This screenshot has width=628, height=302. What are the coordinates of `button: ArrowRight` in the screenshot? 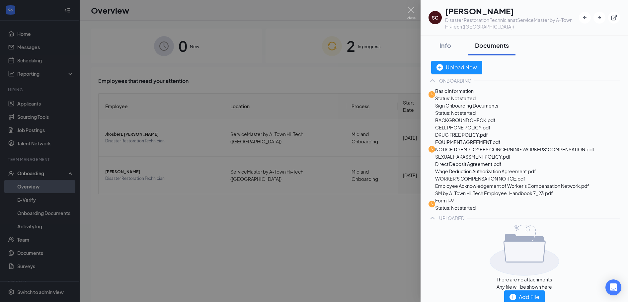 It's located at (599, 18).